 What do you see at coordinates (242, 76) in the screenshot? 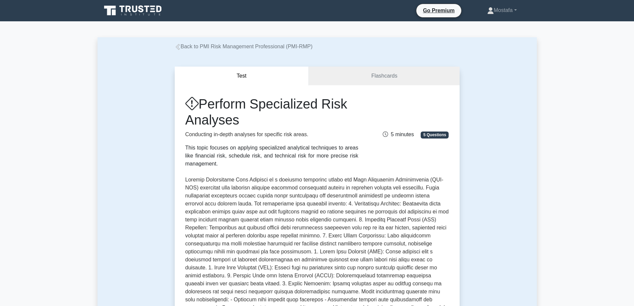
I see `button: Test` at bounding box center [242, 76].